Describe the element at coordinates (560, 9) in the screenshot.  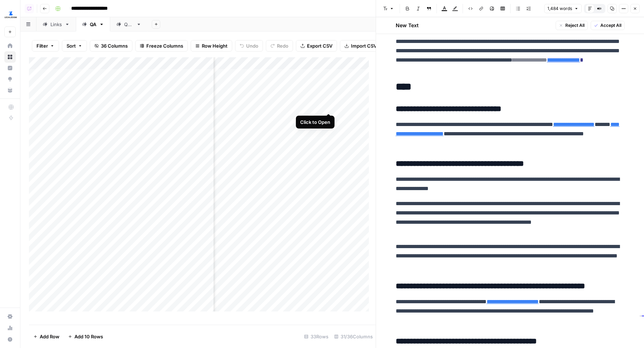
I see `span: 1,484 words` at that location.